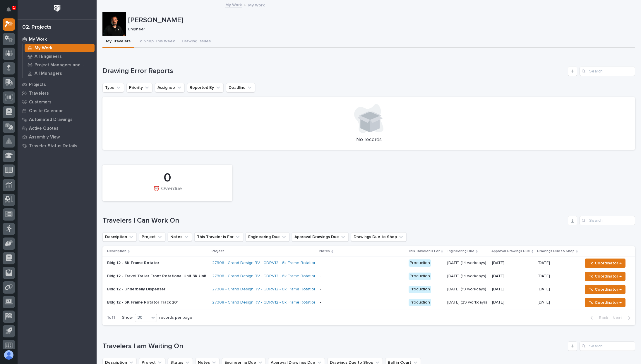  Describe the element at coordinates (57, 8) in the screenshot. I see `img: Workspace Logo` at that location.